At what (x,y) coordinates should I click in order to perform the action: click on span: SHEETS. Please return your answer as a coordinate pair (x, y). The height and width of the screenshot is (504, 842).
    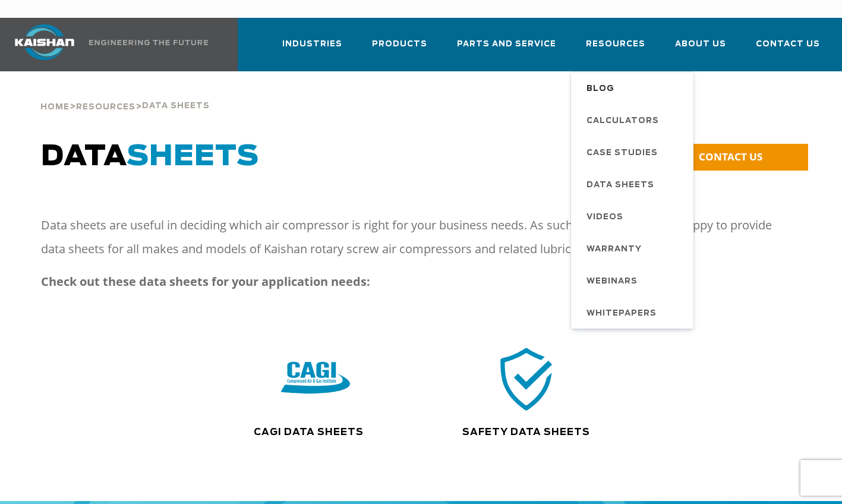
    Looking at the image, I should click on (192, 157).